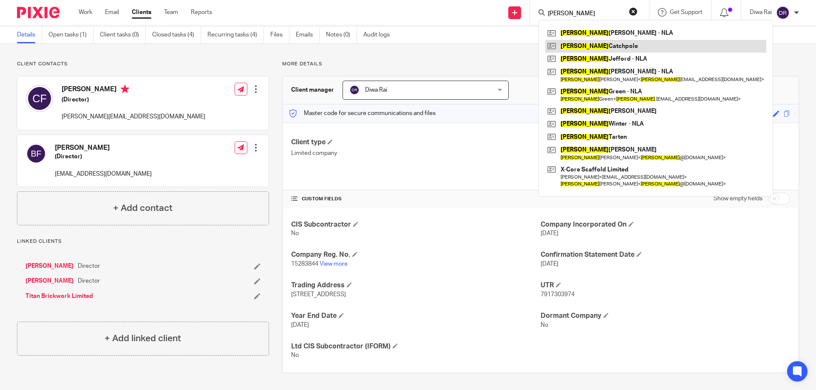  What do you see at coordinates (415, 142) in the screenshot?
I see `h4: Client type` at bounding box center [415, 142].